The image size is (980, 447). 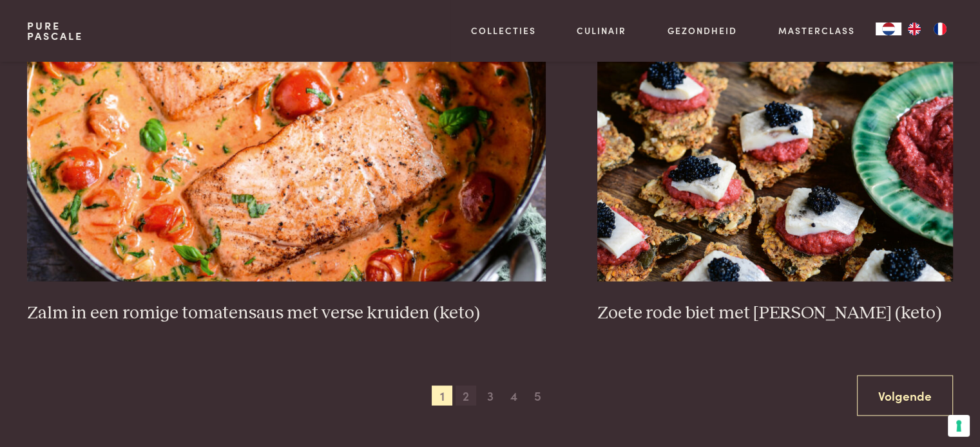 I want to click on span: 5, so click(x=538, y=396).